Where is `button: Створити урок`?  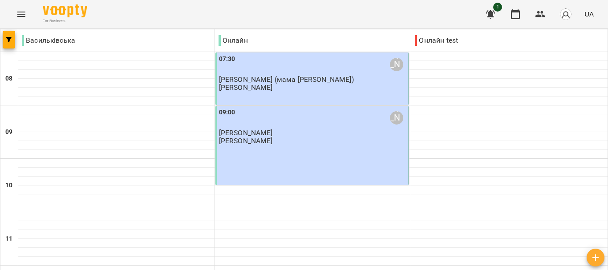
button: Створити урок is located at coordinates (596, 258).